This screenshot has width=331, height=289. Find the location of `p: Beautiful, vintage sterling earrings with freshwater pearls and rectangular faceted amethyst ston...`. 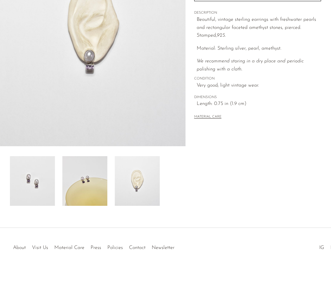

p: Beautiful, vintage sterling earrings with freshwater pearls and rectangular faceted amethyst ston... is located at coordinates (259, 28).